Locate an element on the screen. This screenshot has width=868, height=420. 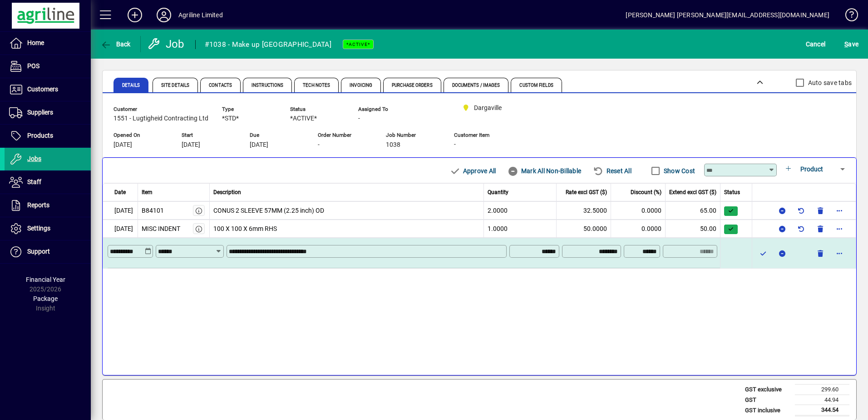
label: Auto save tabs is located at coordinates (828, 83).